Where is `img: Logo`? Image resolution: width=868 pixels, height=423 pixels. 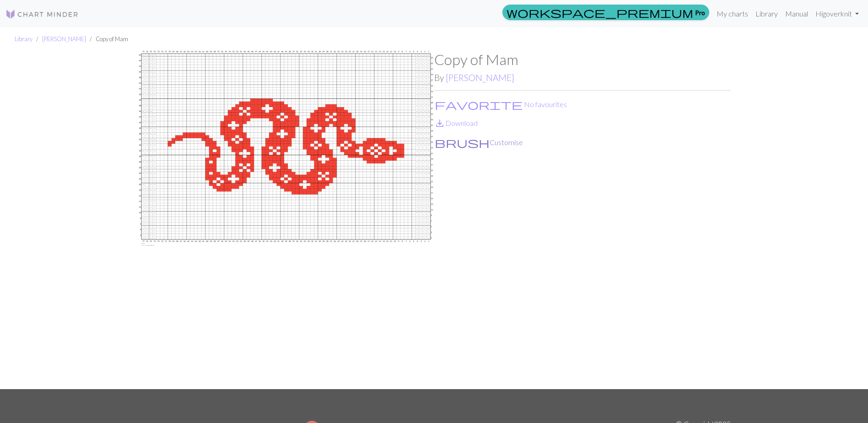 img: Logo is located at coordinates (42, 14).